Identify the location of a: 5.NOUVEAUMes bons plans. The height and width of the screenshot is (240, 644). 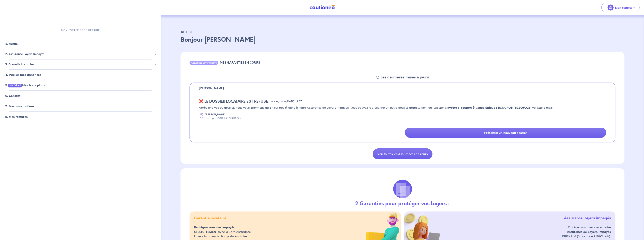
(25, 85).